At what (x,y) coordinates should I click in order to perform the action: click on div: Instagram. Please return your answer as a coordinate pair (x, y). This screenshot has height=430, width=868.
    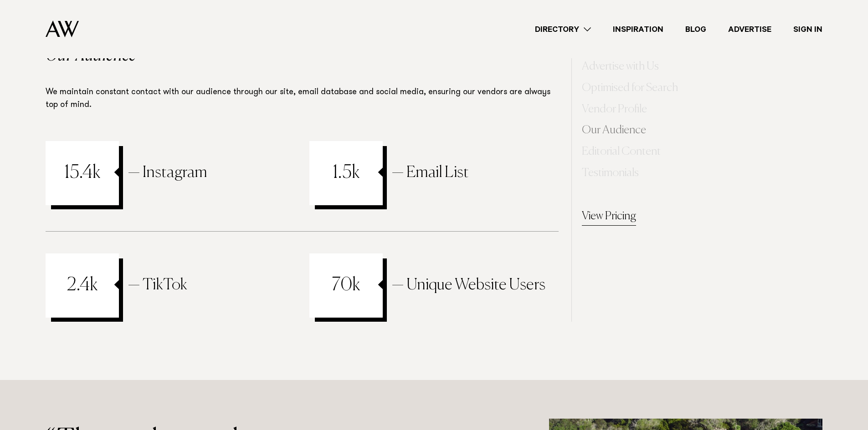
    Looking at the image, I should click on (168, 185).